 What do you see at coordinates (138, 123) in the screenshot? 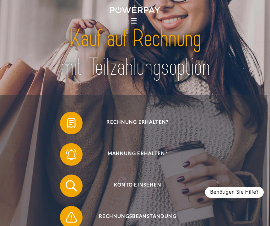
I see `span: Rechnung erhalten?` at bounding box center [138, 123].